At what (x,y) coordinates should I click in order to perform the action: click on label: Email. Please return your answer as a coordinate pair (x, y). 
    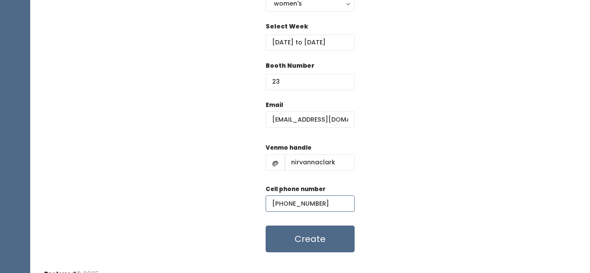
    Looking at the image, I should click on (274, 105).